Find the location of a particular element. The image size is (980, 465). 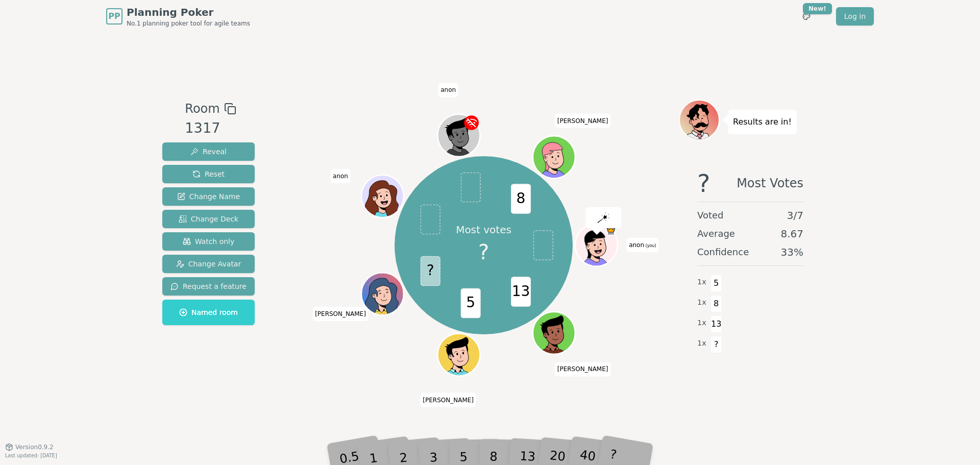

button: Change Avatar is located at coordinates (208, 264).